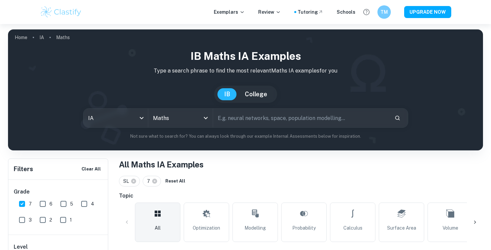  I want to click on div: Tutoring, so click(310, 12).